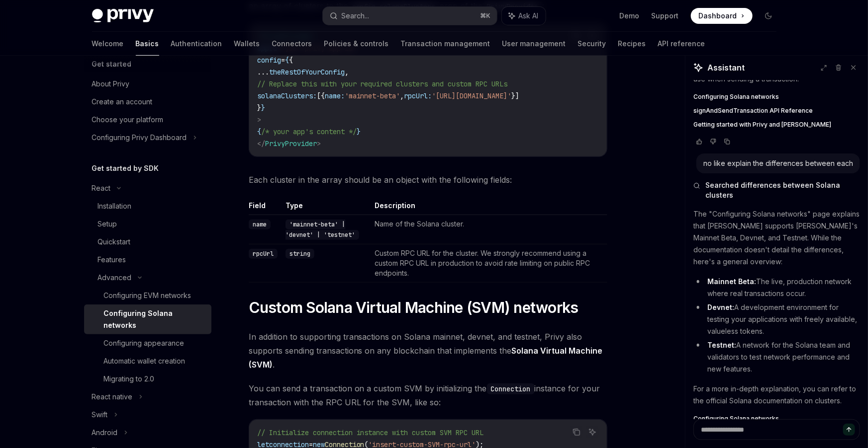 This screenshot has height=448, width=868. Describe the element at coordinates (632, 44) in the screenshot. I see `a: Recipes` at that location.